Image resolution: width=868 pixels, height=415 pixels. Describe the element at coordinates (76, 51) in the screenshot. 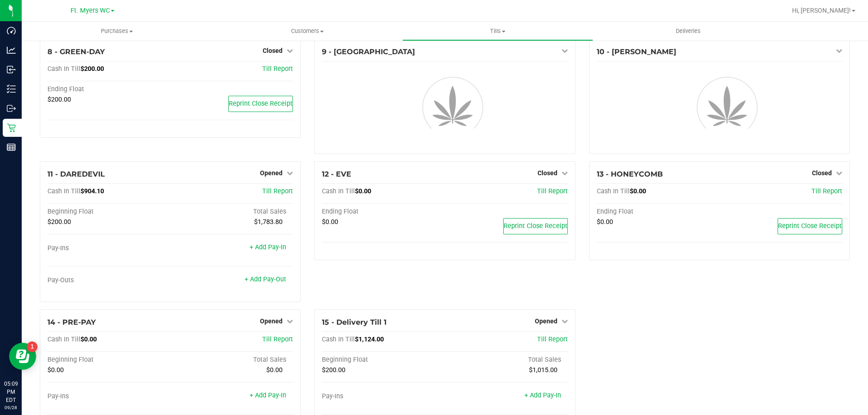

I see `span: 8 - GREEN-DAY` at that location.